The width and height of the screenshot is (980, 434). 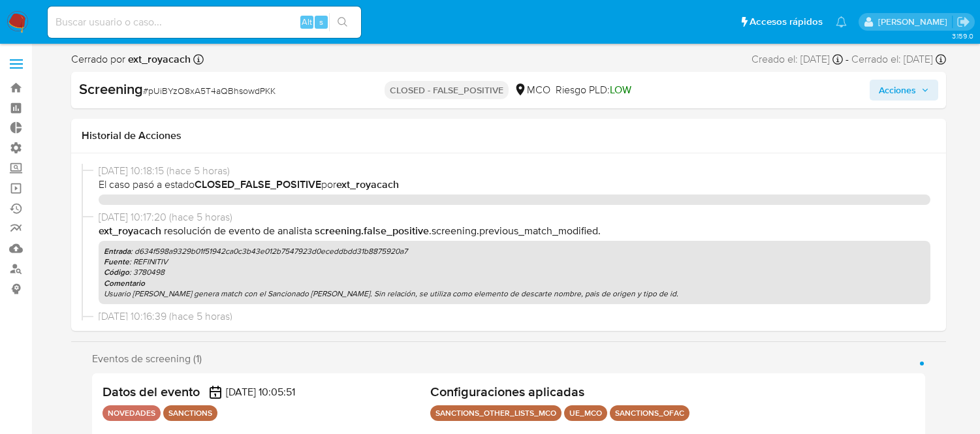 I want to click on b: ext_royacach, so click(x=158, y=58).